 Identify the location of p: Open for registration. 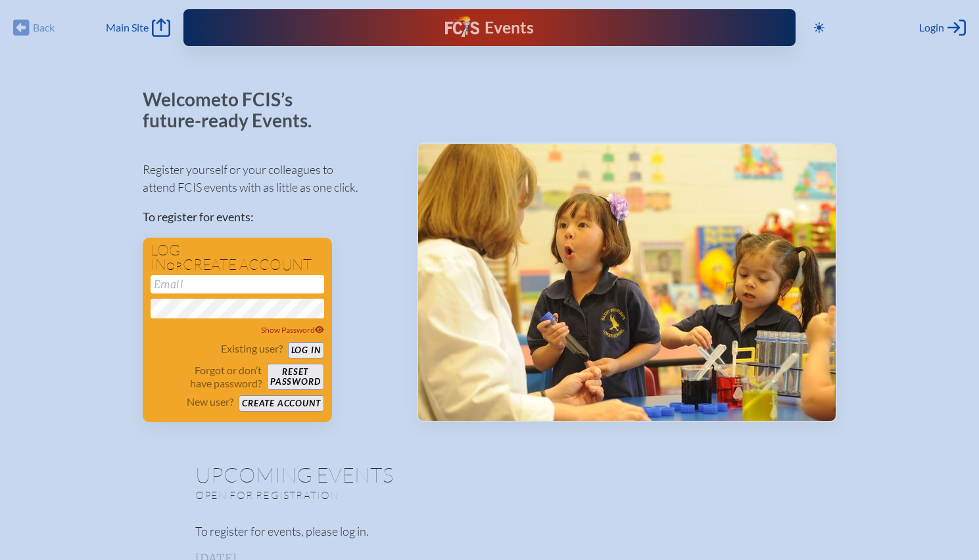
(368, 495).